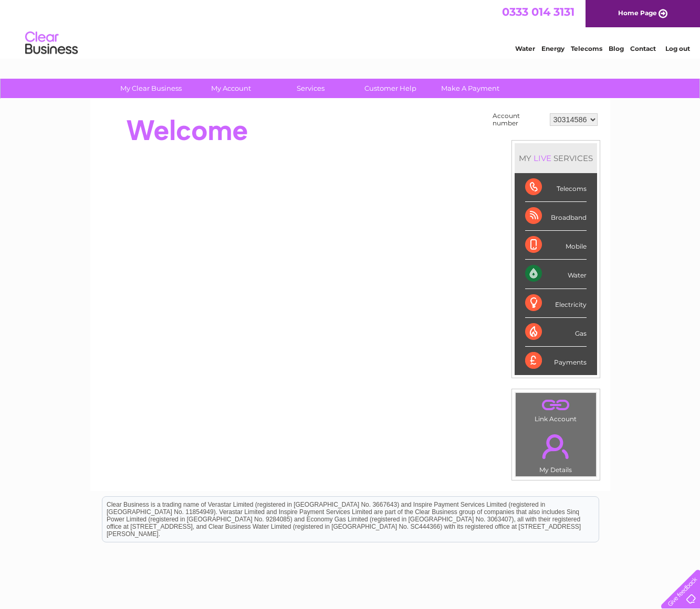  Describe the element at coordinates (677, 49) in the screenshot. I see `a: Log out` at that location.